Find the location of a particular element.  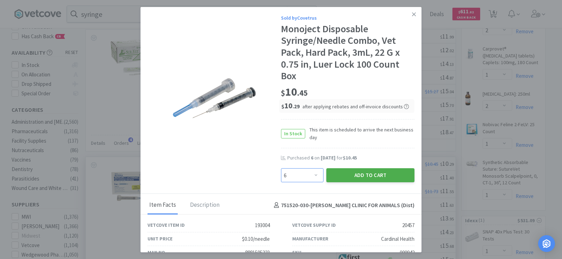

img: da6956767185411290796ba4673c3670_20457.png is located at coordinates (214, 98).